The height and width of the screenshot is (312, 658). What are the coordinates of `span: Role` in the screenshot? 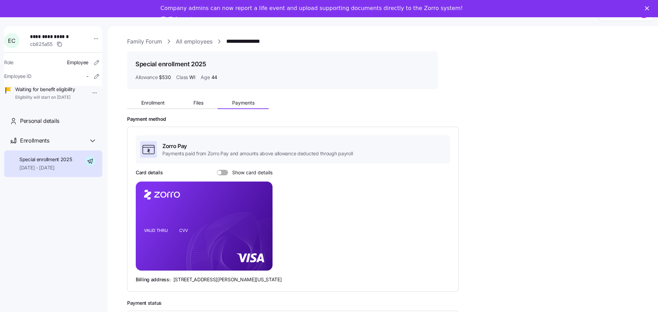 It's located at (9, 63).